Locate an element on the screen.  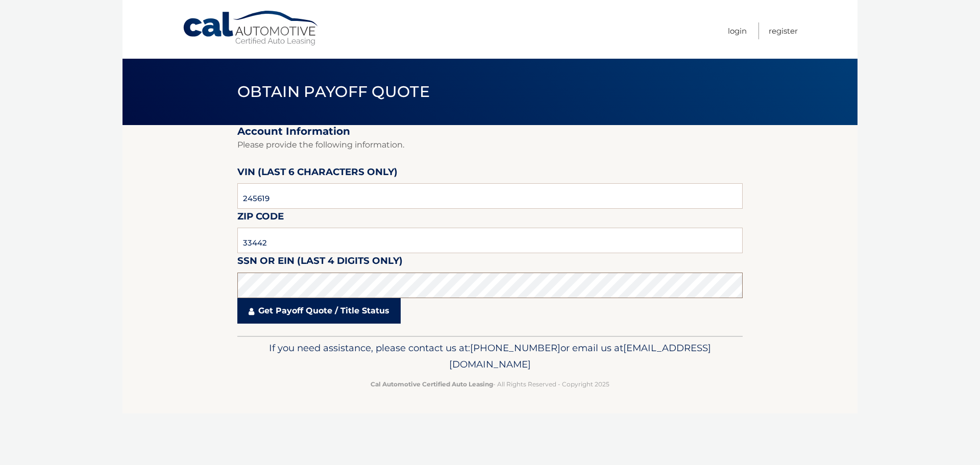
label: Zip Code is located at coordinates (260, 218).